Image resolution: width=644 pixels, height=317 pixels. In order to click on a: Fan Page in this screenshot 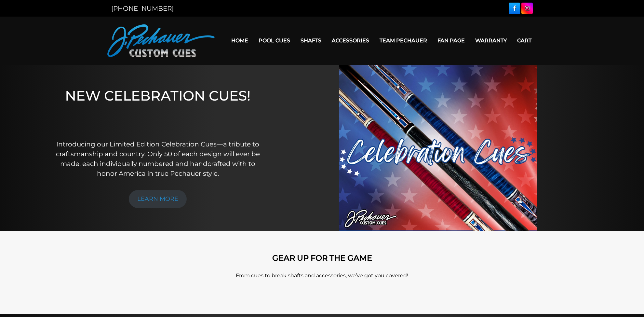, I will do `click(451, 40)`.